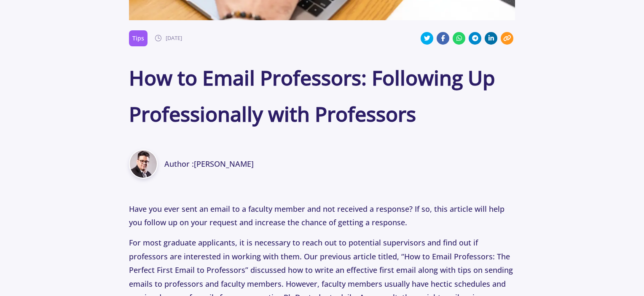 The height and width of the screenshot is (296, 644). What do you see at coordinates (459, 38) in the screenshot?
I see `button: Share on WhatsApp` at bounding box center [459, 38].